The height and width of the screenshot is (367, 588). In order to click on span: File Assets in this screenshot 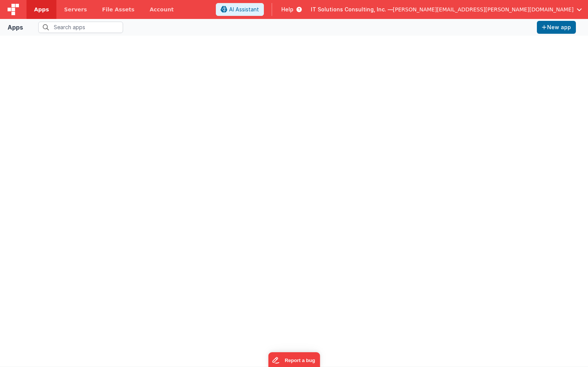, I will do `click(119, 9)`.